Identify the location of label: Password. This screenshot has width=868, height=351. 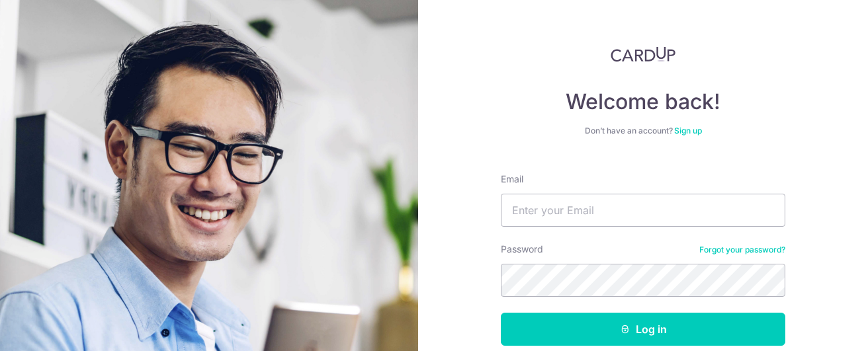
(523, 249).